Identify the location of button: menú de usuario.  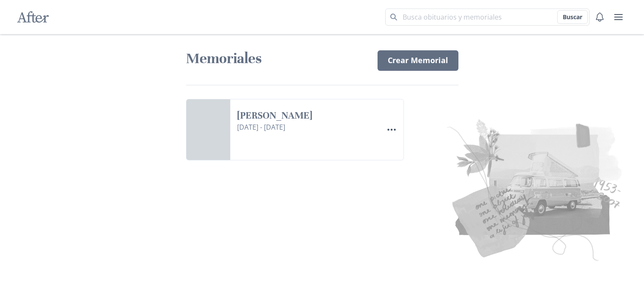
(618, 17).